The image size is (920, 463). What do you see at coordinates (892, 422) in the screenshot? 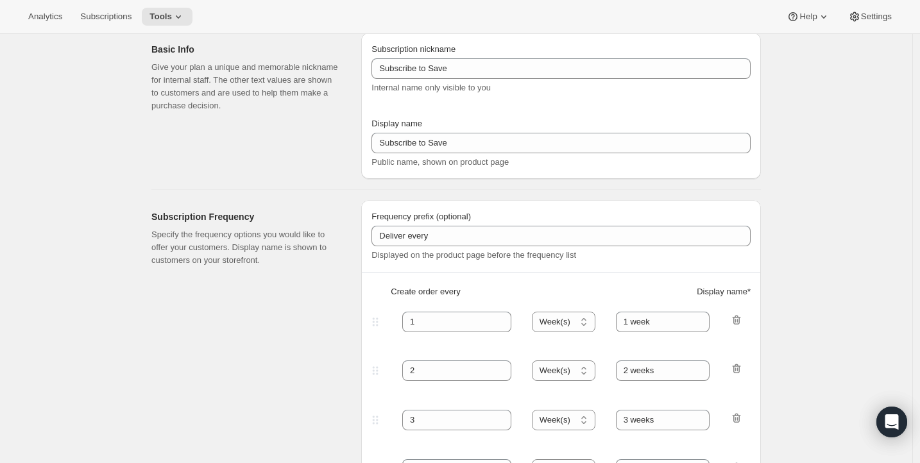
I see `div: Open Intercom Messenger` at bounding box center [892, 422].